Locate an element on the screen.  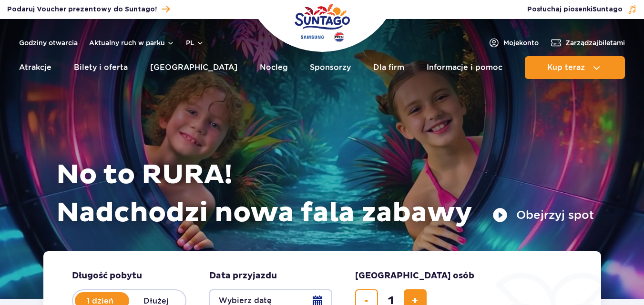
a: Dla firm is located at coordinates (389, 68).